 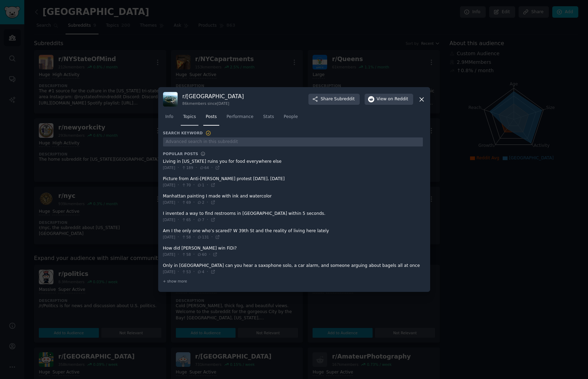 What do you see at coordinates (398, 99) in the screenshot?
I see `span: on Reddit` at bounding box center [398, 99].